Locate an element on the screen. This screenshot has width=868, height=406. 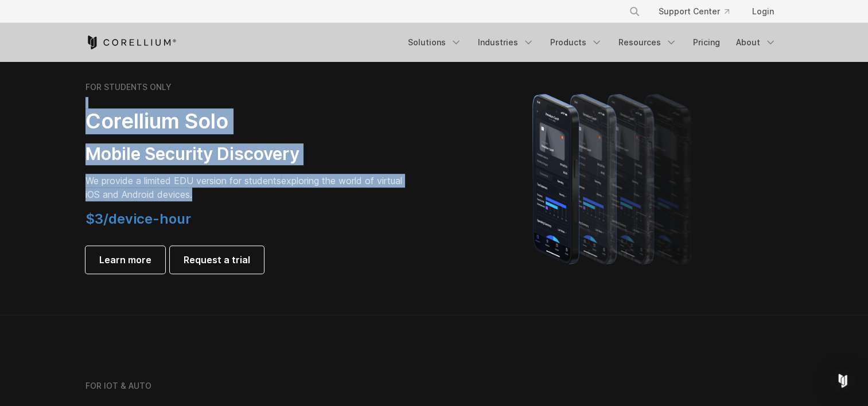
img: A lineup of four iPhone models becoming more gradient and blurred is located at coordinates (614, 178).